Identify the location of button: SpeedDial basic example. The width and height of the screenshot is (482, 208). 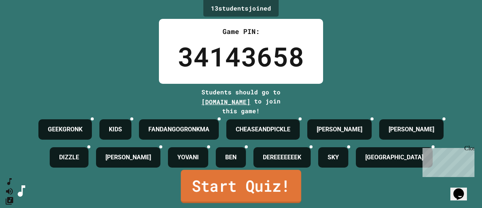
(9, 181).